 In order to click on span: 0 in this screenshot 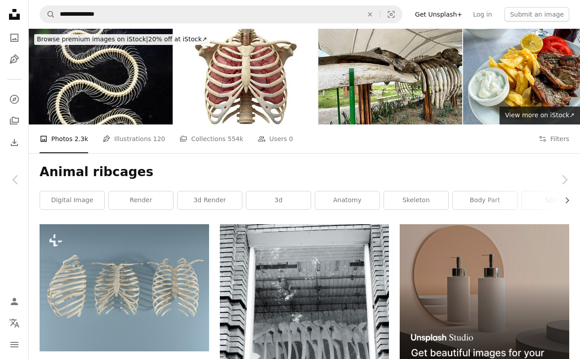, I will do `click(291, 139)`.